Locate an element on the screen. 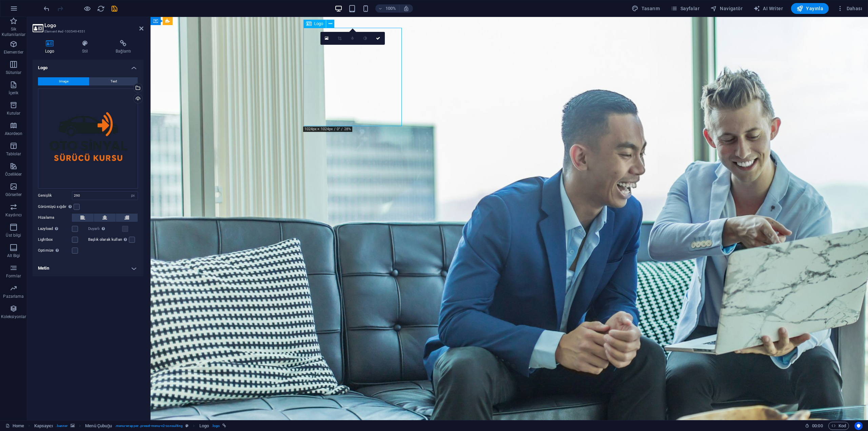 The width and height of the screenshot is (868, 431). p: Sütunlar is located at coordinates (14, 72).